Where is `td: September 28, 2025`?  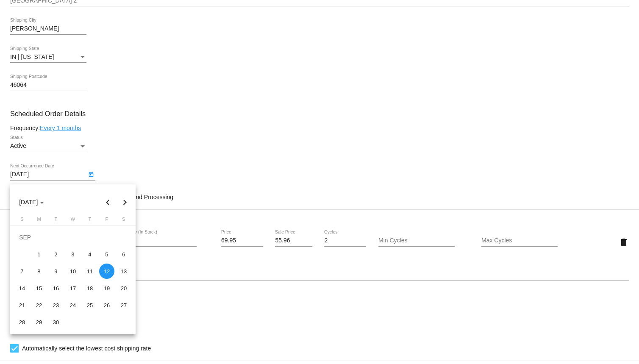 td: September 28, 2025 is located at coordinates (22, 322).